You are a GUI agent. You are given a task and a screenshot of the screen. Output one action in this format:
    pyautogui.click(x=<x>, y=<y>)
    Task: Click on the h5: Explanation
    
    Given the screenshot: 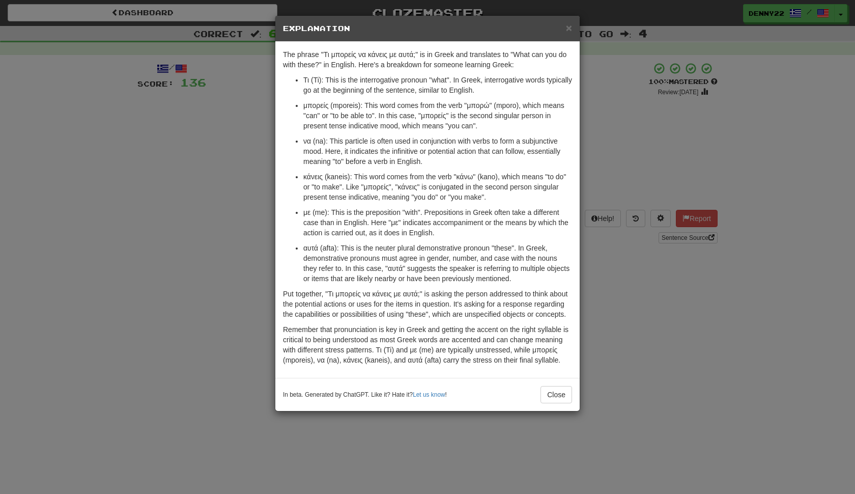 What is the action you would take?
    pyautogui.click(x=428, y=29)
    